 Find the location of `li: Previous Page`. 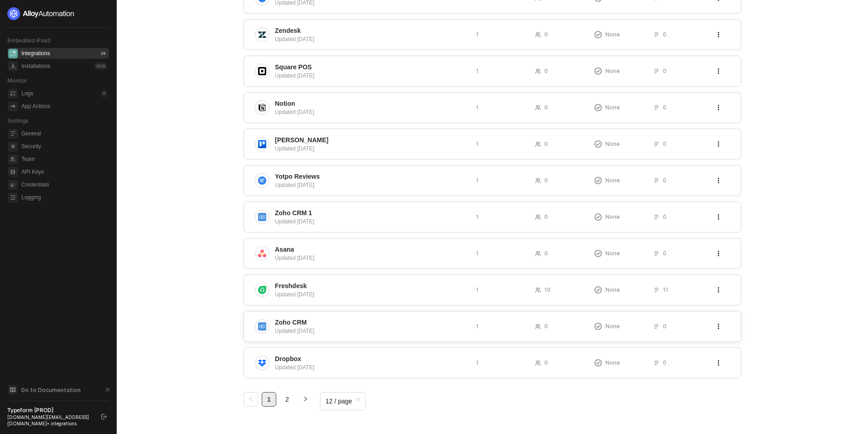

li: Previous Page is located at coordinates (251, 399).